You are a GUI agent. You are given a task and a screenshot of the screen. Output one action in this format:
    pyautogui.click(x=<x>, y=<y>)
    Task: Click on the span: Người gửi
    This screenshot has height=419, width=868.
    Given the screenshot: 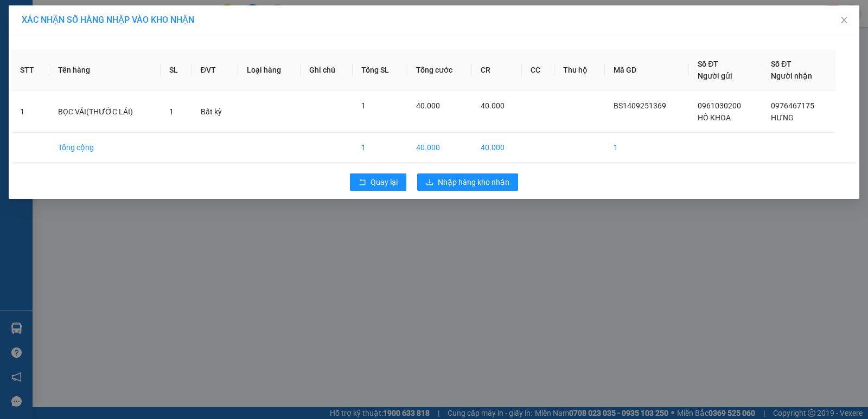 What is the action you would take?
    pyautogui.click(x=715, y=76)
    